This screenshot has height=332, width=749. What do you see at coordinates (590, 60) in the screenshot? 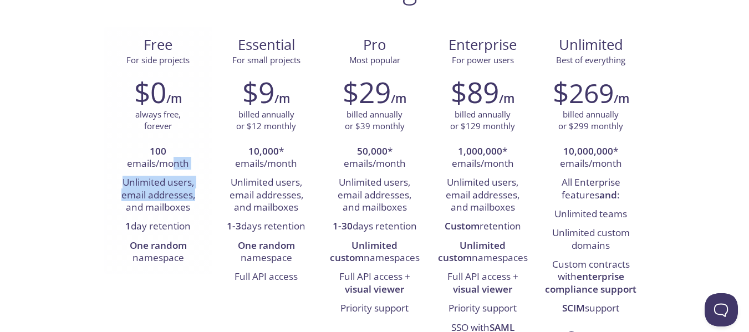
I see `span: Best of everything` at bounding box center [590, 60].